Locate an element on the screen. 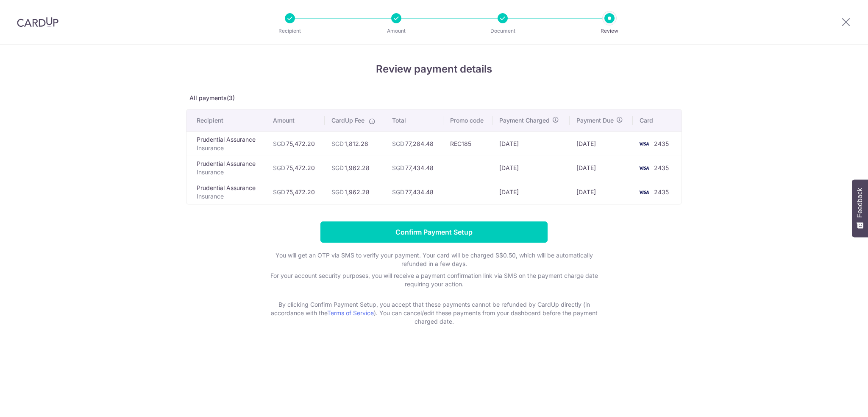 Image resolution: width=868 pixels, height=417 pixels. td: 1,812.28 is located at coordinates (354, 143).